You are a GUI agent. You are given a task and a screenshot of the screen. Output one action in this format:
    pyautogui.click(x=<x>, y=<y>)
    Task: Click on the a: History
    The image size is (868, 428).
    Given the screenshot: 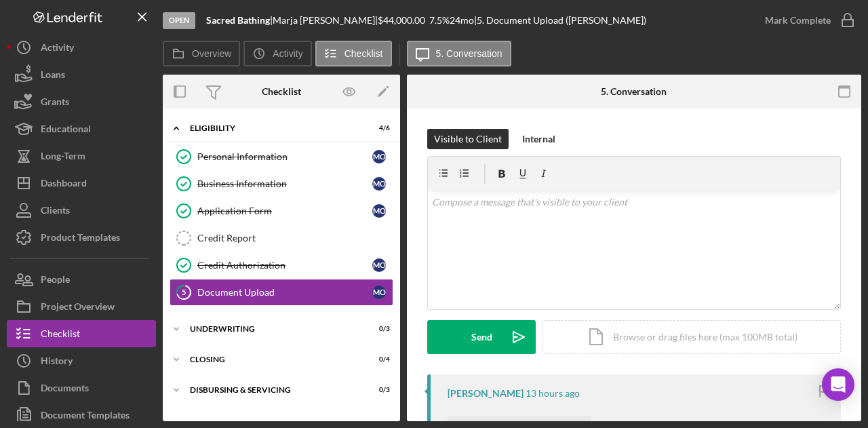 What is the action you would take?
    pyautogui.click(x=81, y=361)
    